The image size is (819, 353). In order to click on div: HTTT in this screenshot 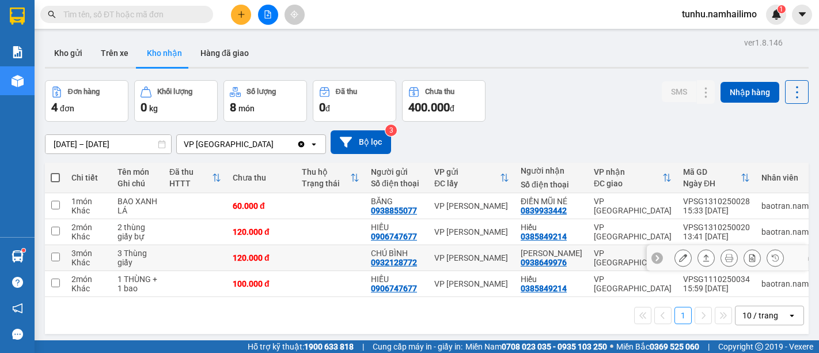, I will do `click(191, 183)`.